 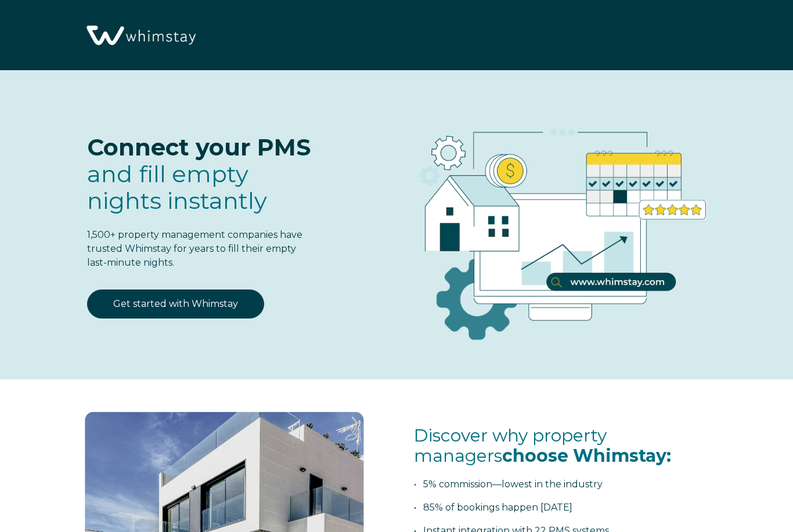 I want to click on span: 1,500+ property management companies have trusted Whimstay for years to fill their empty last-min..., so click(x=194, y=248).